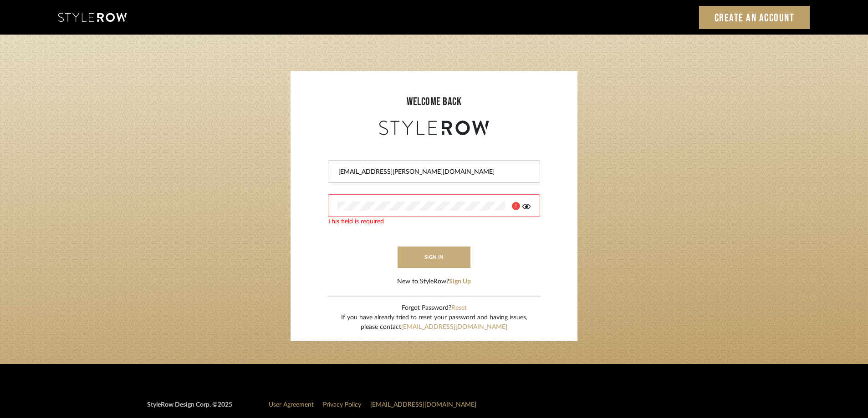  I want to click on a: Privacy Policy, so click(342, 405).